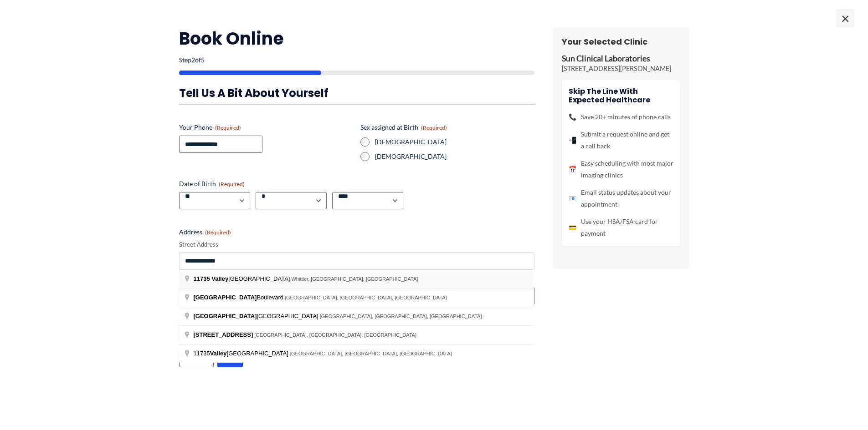 Image resolution: width=868 pixels, height=430 pixels. I want to click on li: Submit a request online and get a call back, so click(621, 140).